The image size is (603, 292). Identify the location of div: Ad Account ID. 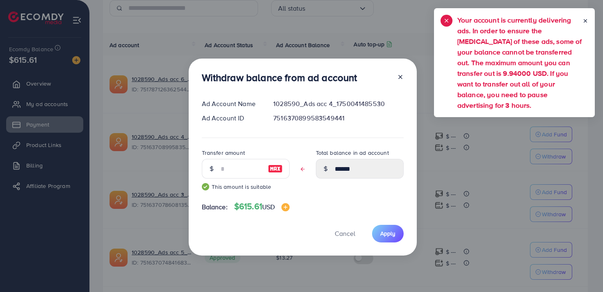
(231, 118).